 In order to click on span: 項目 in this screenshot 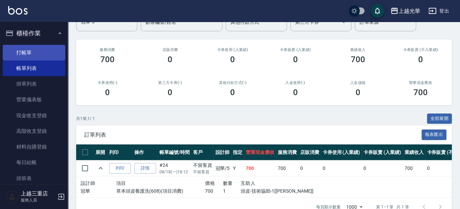, I will do `click(121, 183)`.